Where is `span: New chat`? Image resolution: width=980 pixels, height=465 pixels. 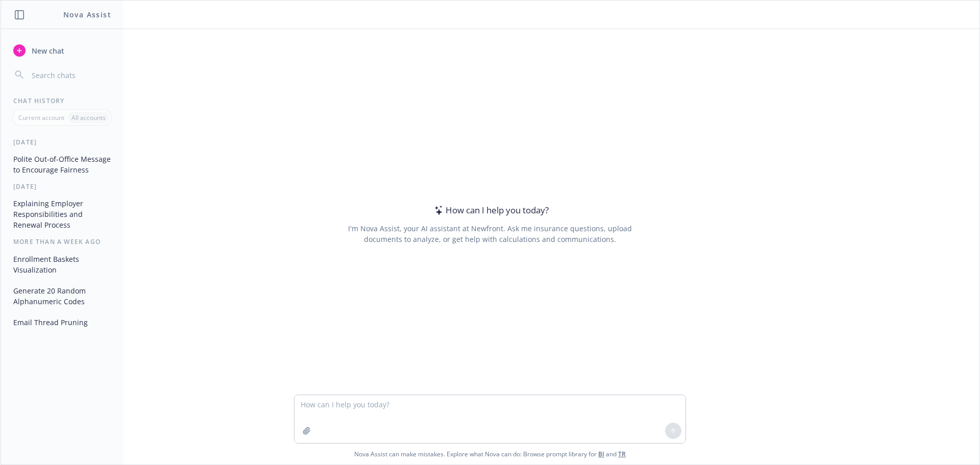
span: New chat is located at coordinates (47, 50).